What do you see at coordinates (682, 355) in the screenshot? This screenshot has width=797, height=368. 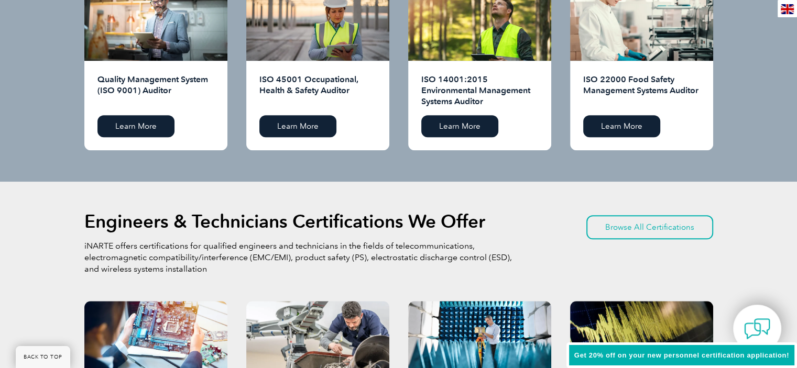 I see `span: Get 20% off on your new personnel certification application!` at bounding box center [682, 355].